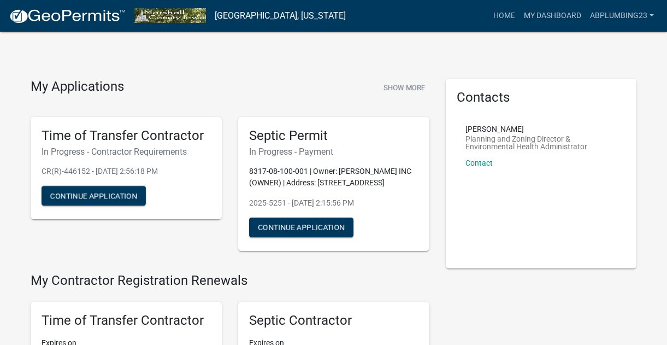 This screenshot has height=345, width=667. Describe the element at coordinates (170, 15) in the screenshot. I see `img: Marshall County, Iowa` at that location.